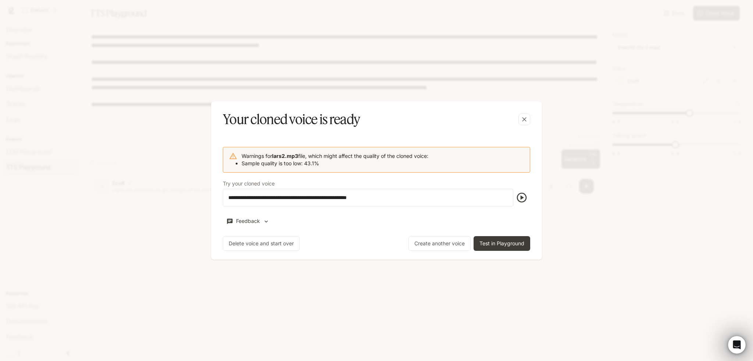 The width and height of the screenshot is (753, 361). I want to click on button: Test in Playground, so click(502, 244).